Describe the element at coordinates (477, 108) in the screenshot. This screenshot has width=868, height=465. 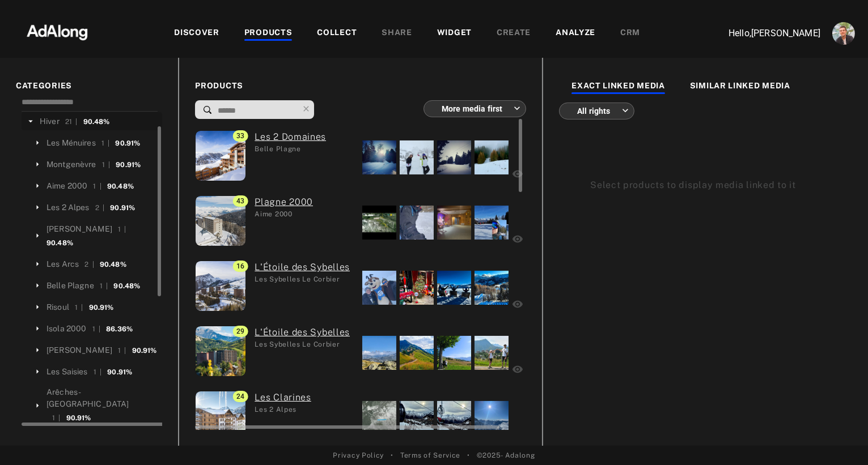
I see `div: More media first` at that location.